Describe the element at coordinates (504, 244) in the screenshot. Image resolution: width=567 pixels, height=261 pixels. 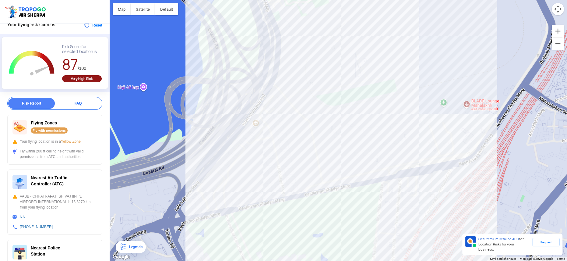
I see `div: for Location Risks for your business.` at that location.